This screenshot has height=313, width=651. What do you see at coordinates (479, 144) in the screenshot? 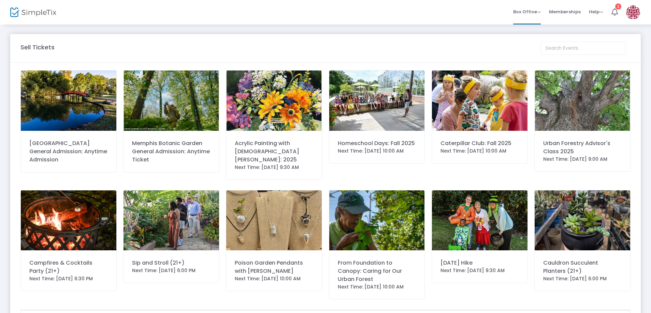
I see `div: Caterpillar Club: Fall 2025` at bounding box center [479, 144].